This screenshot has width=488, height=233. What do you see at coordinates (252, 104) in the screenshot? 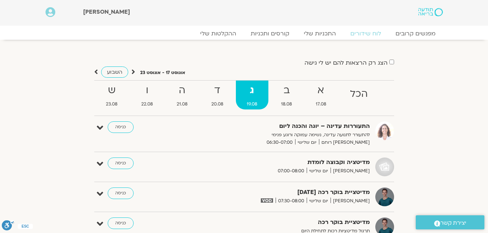
I see `span: 19.08` at bounding box center [252, 104].